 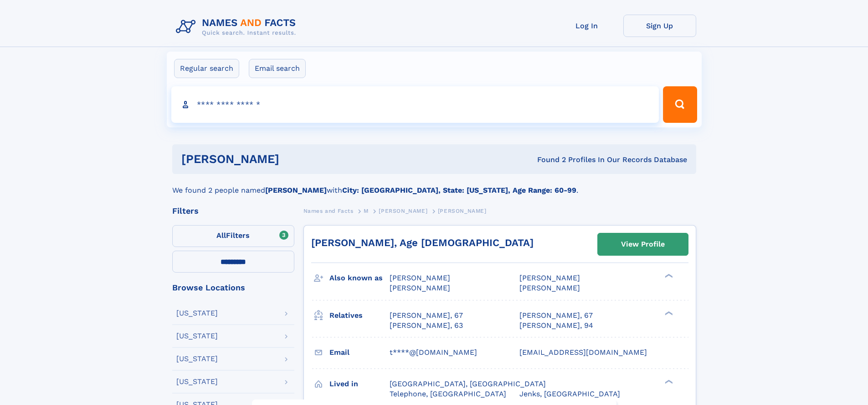 I want to click on label: Email search, so click(x=277, y=68).